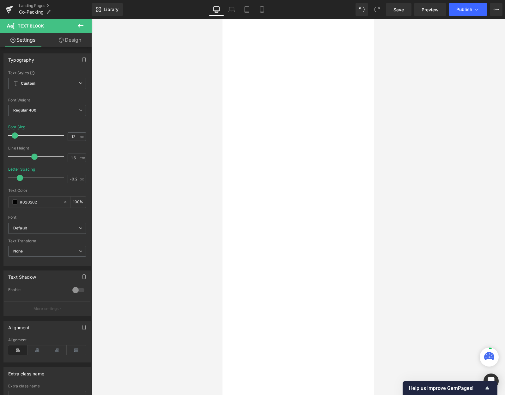 The image size is (505, 395). Describe the element at coordinates (47, 308) in the screenshot. I see `button: More settings` at that location.